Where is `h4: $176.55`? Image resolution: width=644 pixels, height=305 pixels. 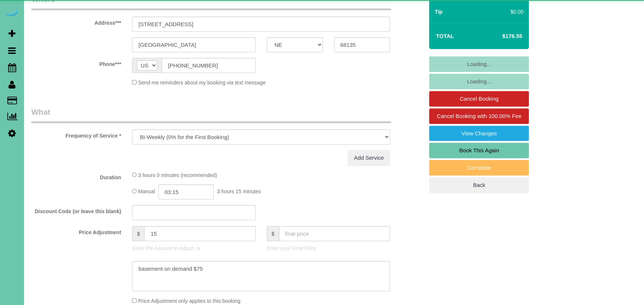 h4: $176.55 is located at coordinates (501, 36).